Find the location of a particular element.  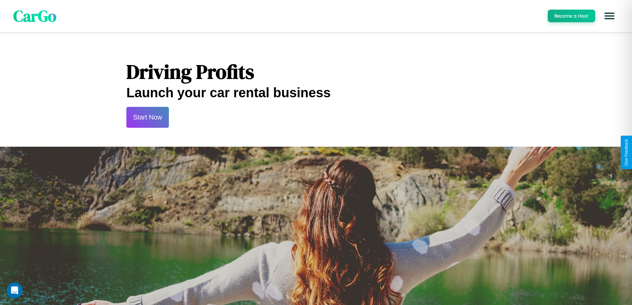

button: Open menu is located at coordinates (610, 16).